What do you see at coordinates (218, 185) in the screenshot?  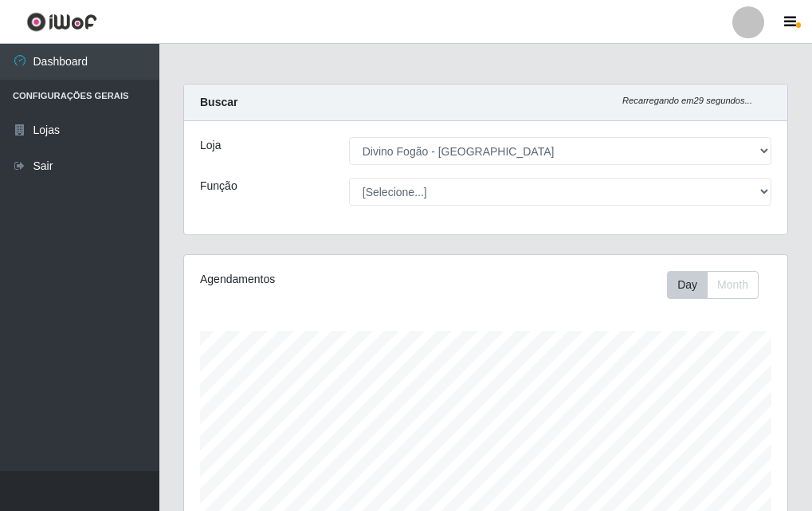 I see `label: Função` at bounding box center [218, 185].